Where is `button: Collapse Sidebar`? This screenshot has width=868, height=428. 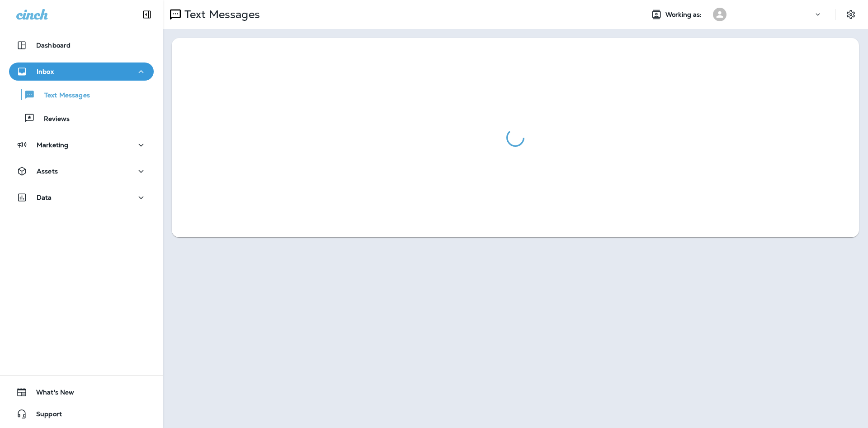 button: Collapse Sidebar is located at coordinates (147, 15).